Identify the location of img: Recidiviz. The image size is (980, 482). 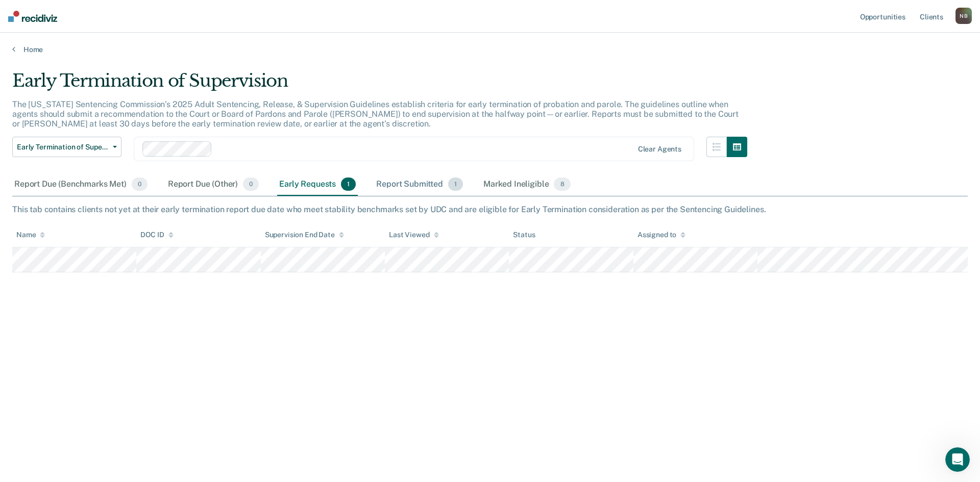
(32, 17).